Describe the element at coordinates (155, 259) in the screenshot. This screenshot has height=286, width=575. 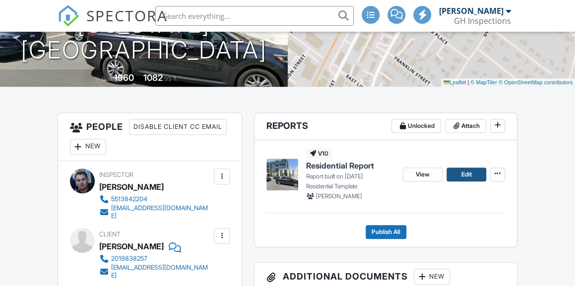
I see `a: 2019838257` at that location.